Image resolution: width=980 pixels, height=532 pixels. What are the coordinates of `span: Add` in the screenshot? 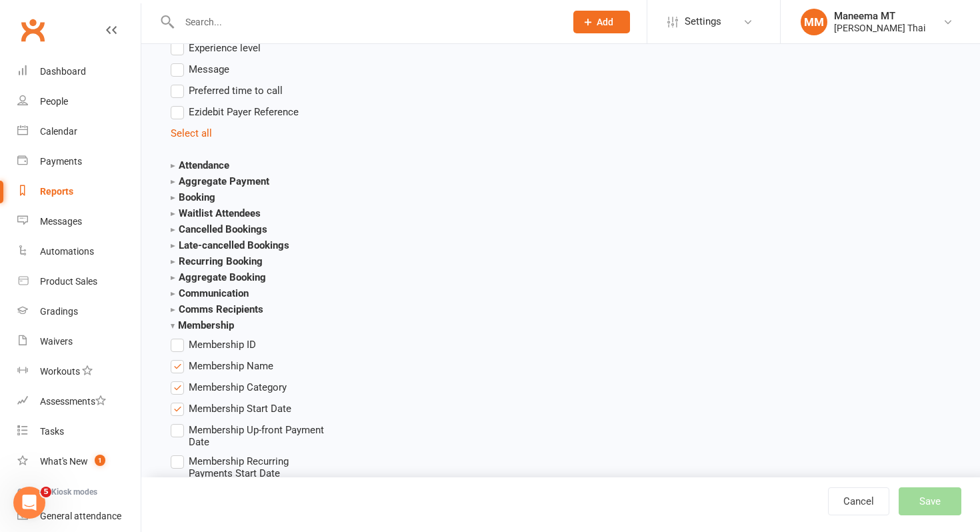 It's located at (605, 22).